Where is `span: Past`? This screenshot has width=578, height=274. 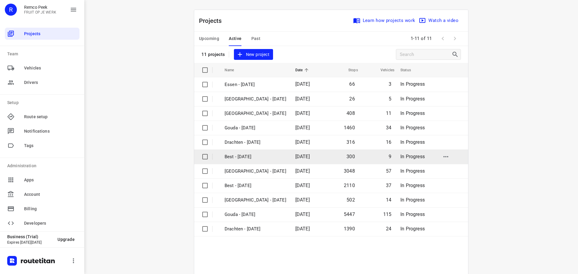
span: Past is located at coordinates (256, 39).